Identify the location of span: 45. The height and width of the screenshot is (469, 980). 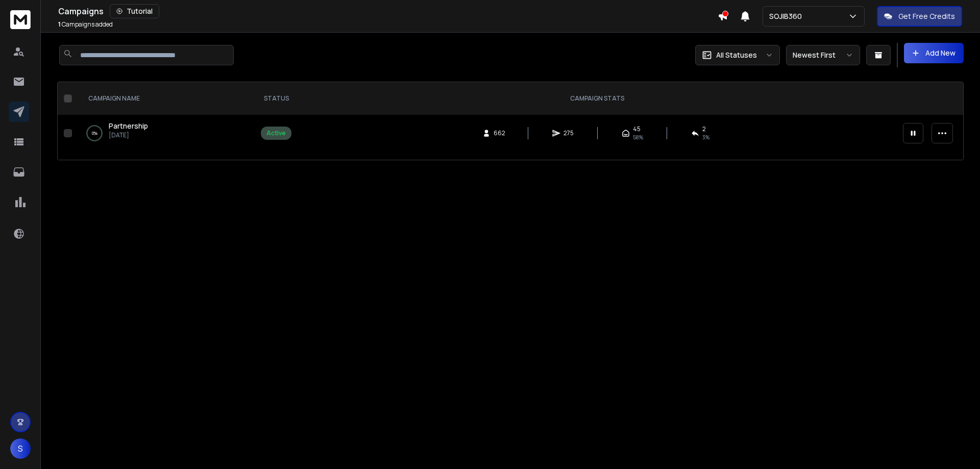
(636, 129).